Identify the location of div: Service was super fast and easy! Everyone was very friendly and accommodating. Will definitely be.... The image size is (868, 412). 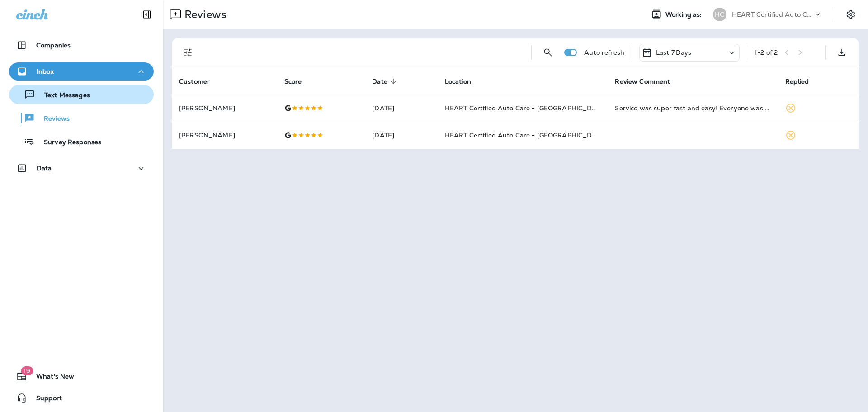
(693, 108).